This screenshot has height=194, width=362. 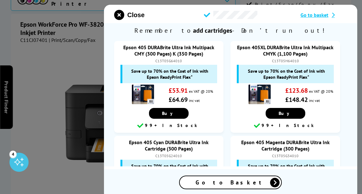 I want to click on span: Close, so click(x=136, y=15).